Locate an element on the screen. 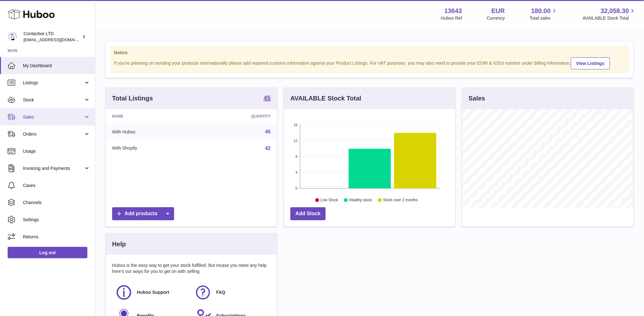 The height and width of the screenshot is (316, 644). a: 32,058.30 AVAILABLE Stock Total is located at coordinates (609, 14).